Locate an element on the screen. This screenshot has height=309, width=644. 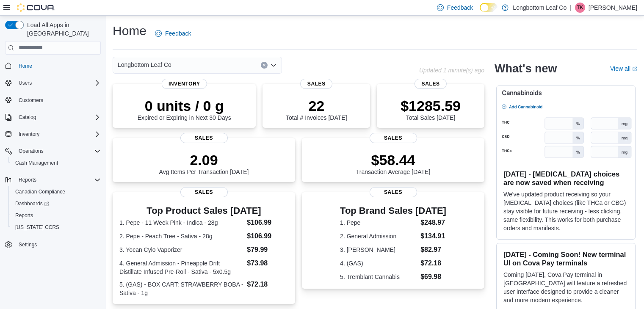
img: Cova is located at coordinates (36, 8).